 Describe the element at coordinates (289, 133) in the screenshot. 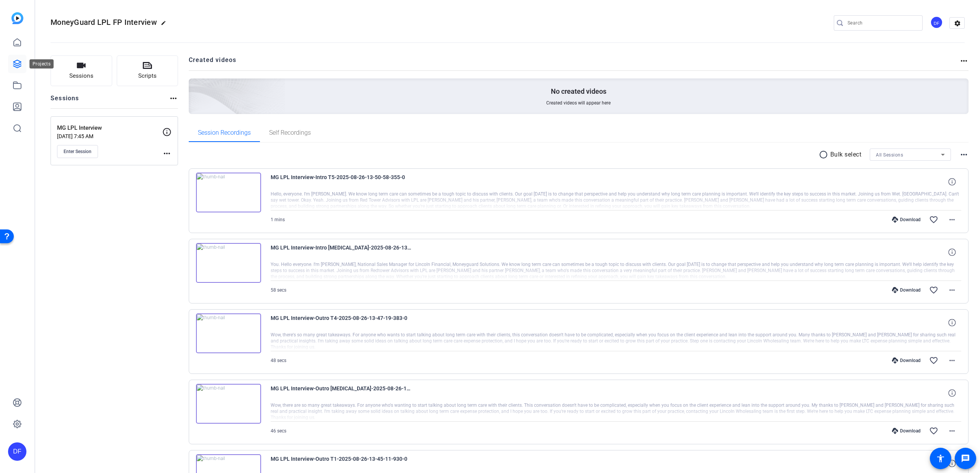

I see `span: Self Recordings` at that location.